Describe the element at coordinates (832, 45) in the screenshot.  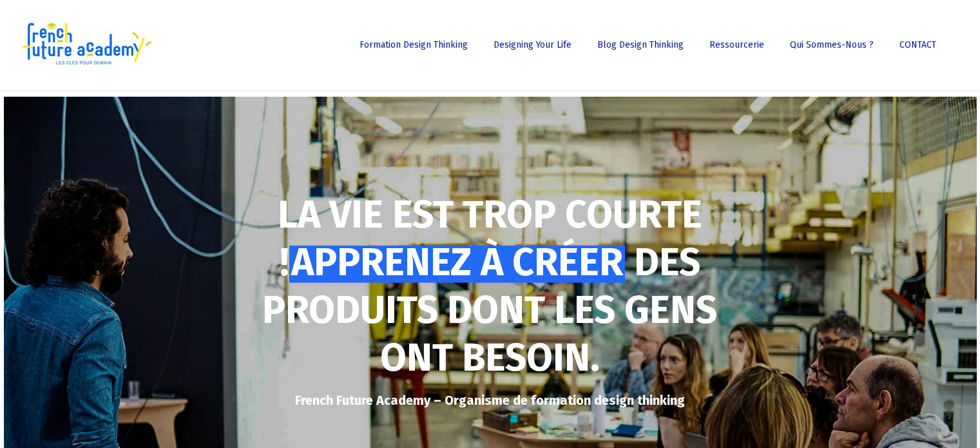
I see `a: Qui sommes-nous ?` at that location.